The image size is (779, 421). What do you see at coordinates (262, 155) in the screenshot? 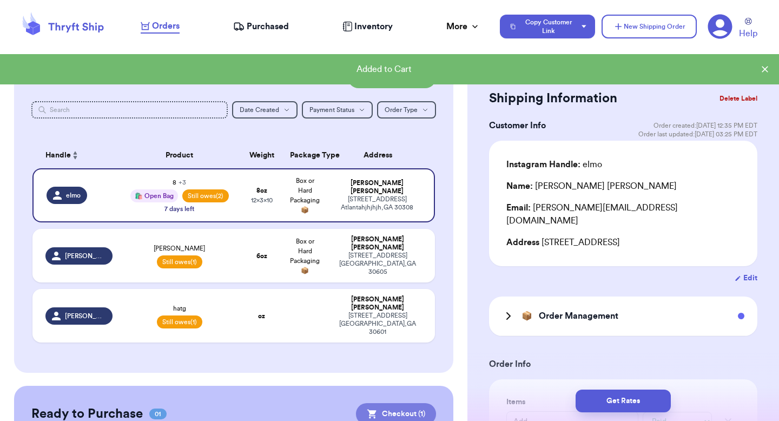
I see `th: Weight` at bounding box center [262, 155].